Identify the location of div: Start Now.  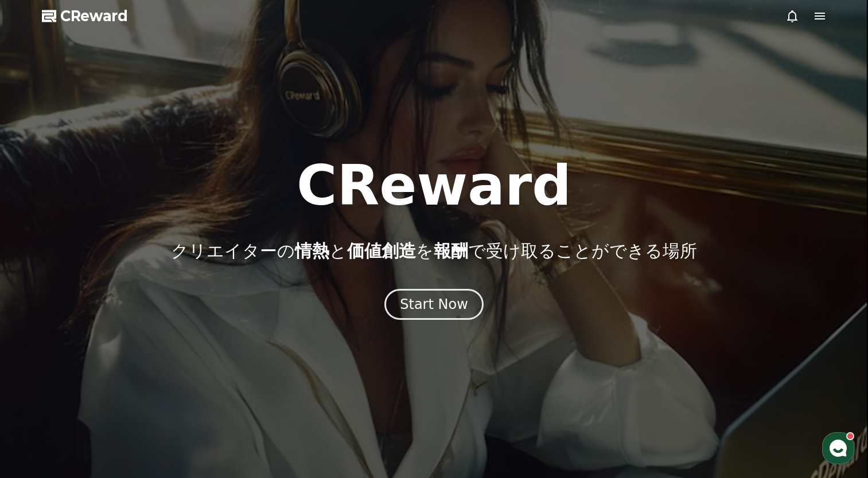
(434, 305).